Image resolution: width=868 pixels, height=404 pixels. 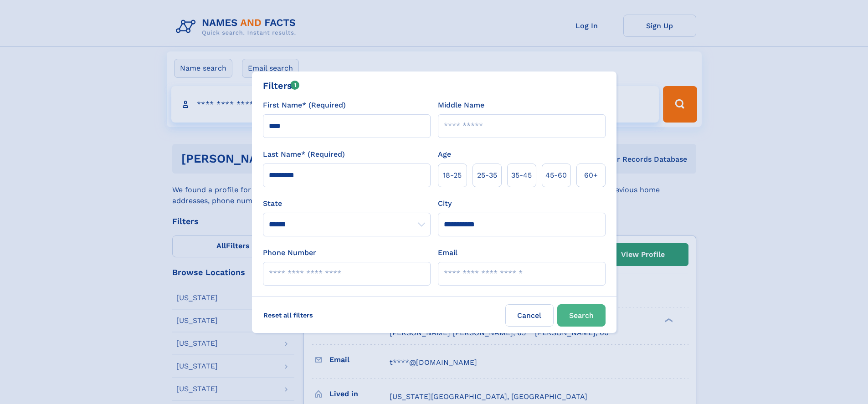 I want to click on label: Cancel, so click(x=530, y=315).